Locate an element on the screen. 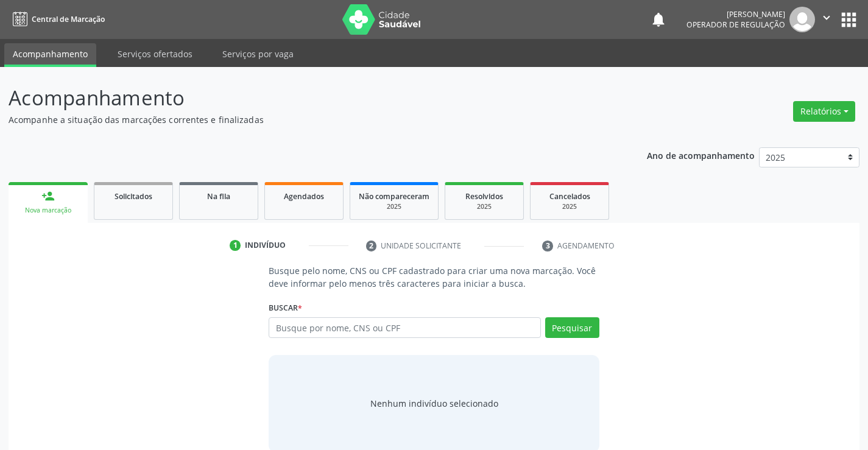 This screenshot has width=868, height=450. input: Busque por nome, CNS ou CPF is located at coordinates (404, 327).